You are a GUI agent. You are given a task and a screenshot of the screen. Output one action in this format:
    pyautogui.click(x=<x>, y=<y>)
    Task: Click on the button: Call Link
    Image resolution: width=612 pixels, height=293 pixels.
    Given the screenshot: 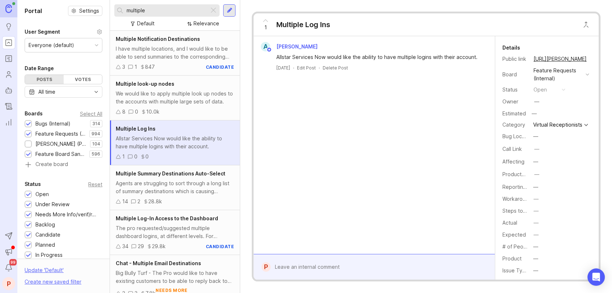 What is the action you would take?
    pyautogui.click(x=536, y=149)
    